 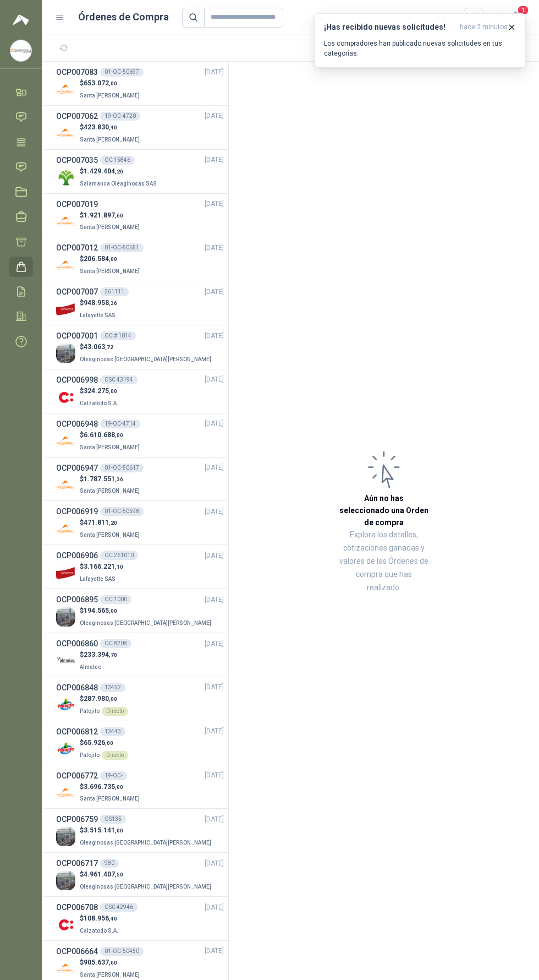 What do you see at coordinates (104, 787) in the screenshot?
I see `span: 3.696.735` at bounding box center [104, 787].